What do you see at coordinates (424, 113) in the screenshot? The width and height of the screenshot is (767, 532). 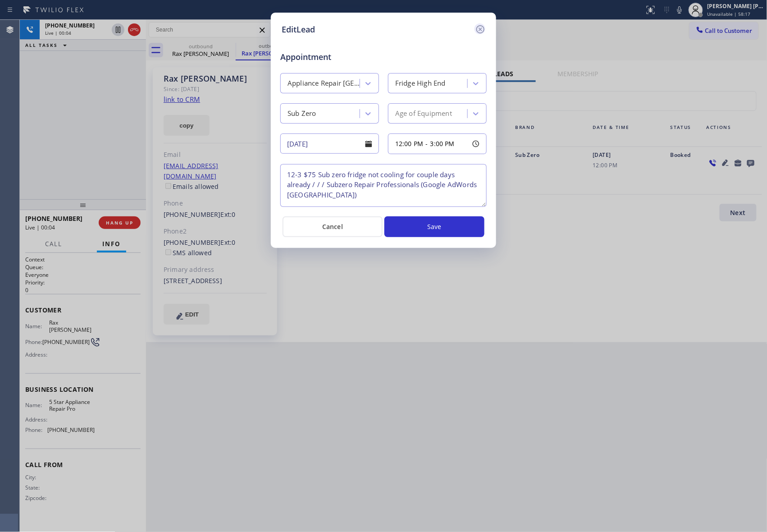 I see `div: Age of Equipment` at bounding box center [424, 113].